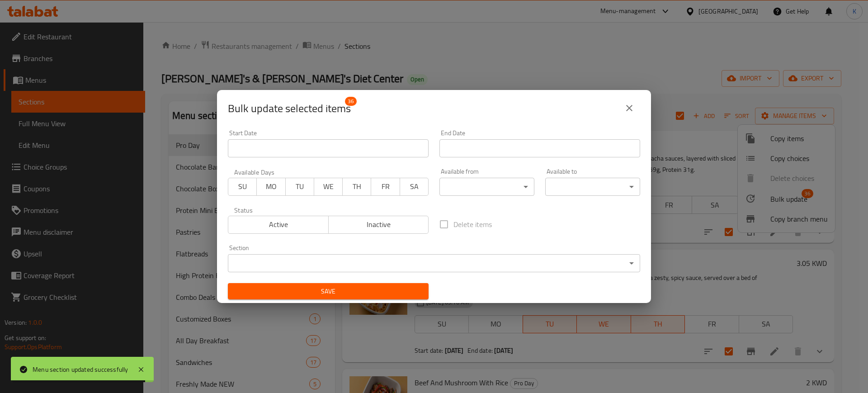 The image size is (868, 393). What do you see at coordinates (378, 225) in the screenshot?
I see `button: Inactive` at bounding box center [378, 225].